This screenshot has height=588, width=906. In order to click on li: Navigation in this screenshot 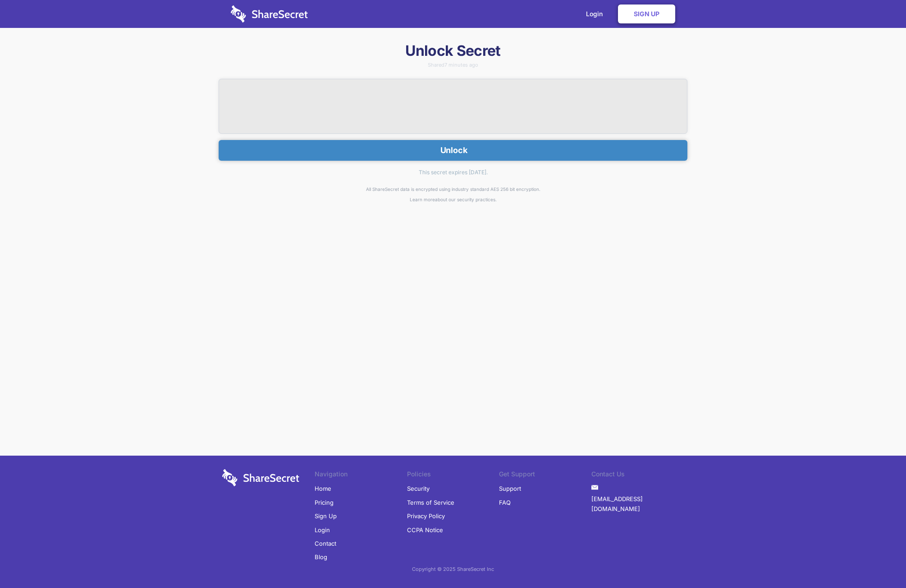, I will do `click(361, 476)`.